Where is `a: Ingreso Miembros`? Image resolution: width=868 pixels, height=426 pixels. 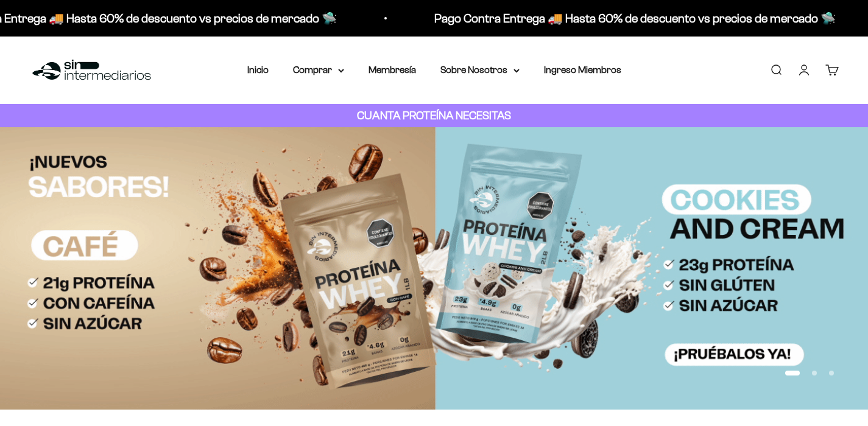 a: Ingreso Miembros is located at coordinates (582, 69).